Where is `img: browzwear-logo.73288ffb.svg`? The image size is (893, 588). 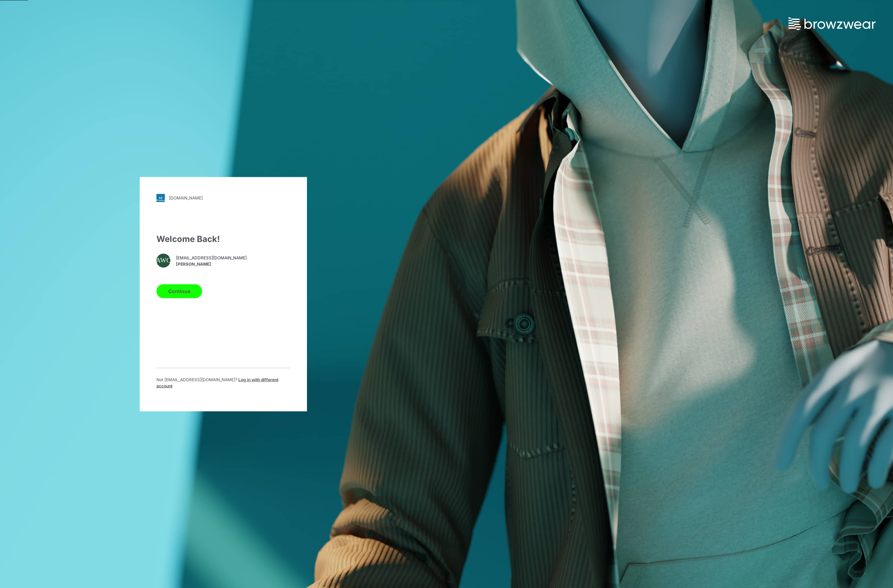
img: browzwear-logo.73288ffb.svg is located at coordinates (832, 24).